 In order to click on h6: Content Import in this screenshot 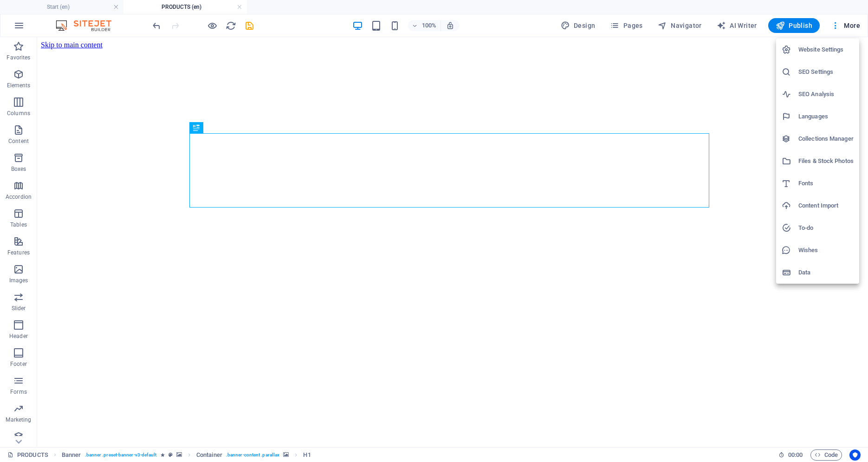, I will do `click(825, 206)`.